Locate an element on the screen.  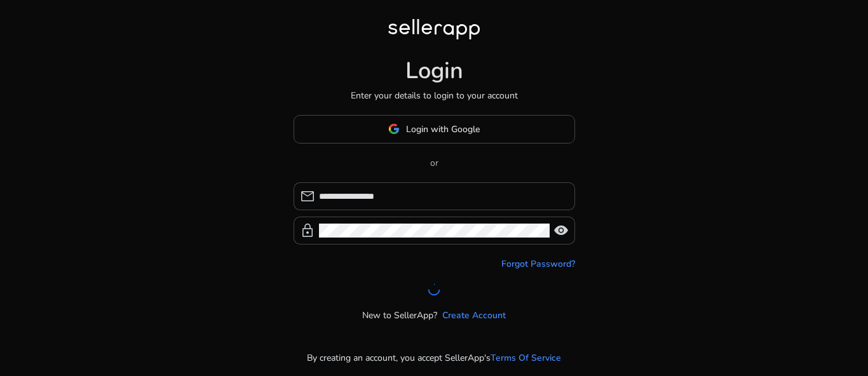
a: Forgot Password? is located at coordinates (538, 264).